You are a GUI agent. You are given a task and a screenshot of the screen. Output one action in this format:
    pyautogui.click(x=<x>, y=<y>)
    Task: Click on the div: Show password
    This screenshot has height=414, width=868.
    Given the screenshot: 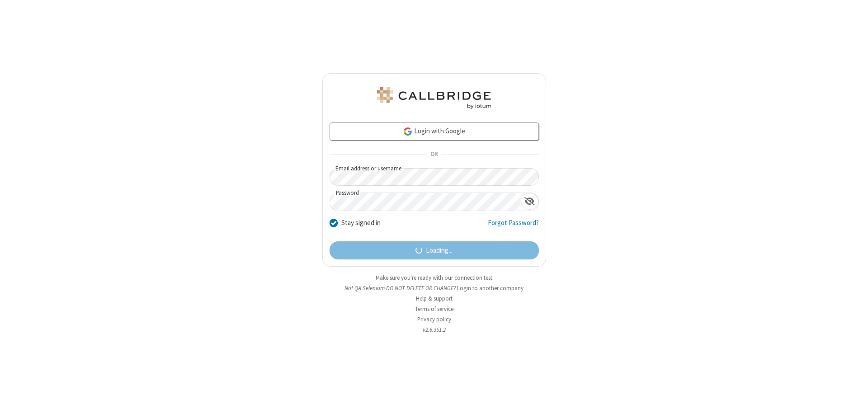 What is the action you would take?
    pyautogui.click(x=529, y=201)
    